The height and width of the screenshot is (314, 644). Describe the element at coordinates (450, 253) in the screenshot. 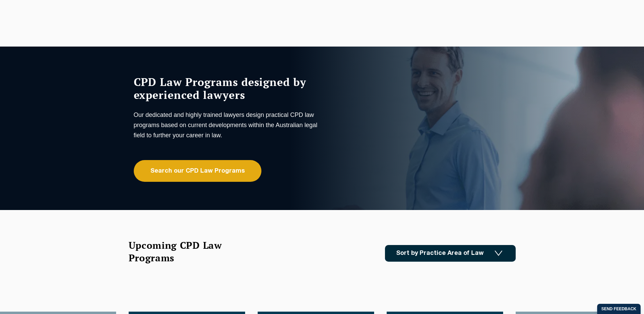

I see `a: Sort by Practice Area of Law` at that location.